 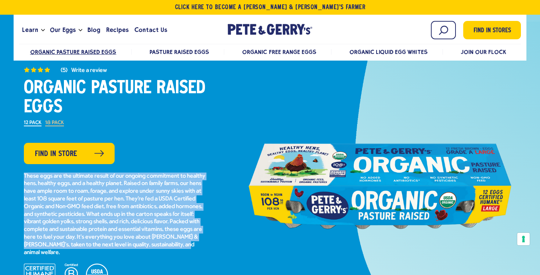 I want to click on label: 12 Pack, so click(x=33, y=123).